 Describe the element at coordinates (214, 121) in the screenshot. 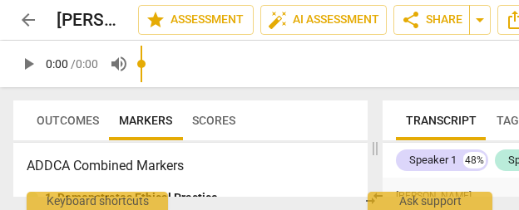

I see `span: Scores` at that location.